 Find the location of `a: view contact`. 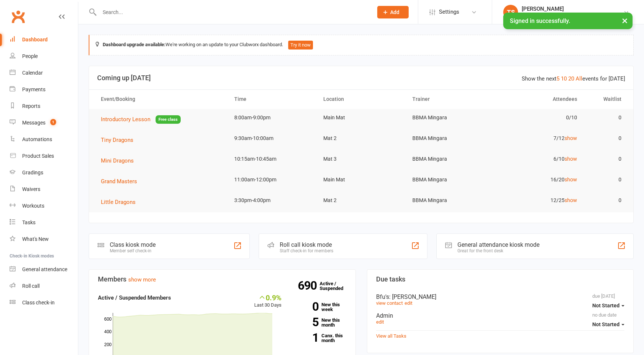

a: view contact is located at coordinates (389, 303).